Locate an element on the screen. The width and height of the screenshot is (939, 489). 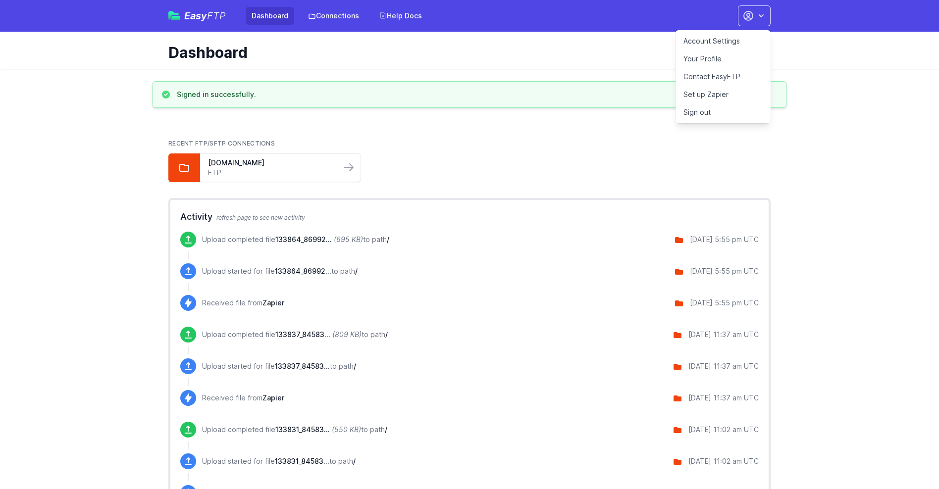
i: (695 KB) is located at coordinates (348, 239).